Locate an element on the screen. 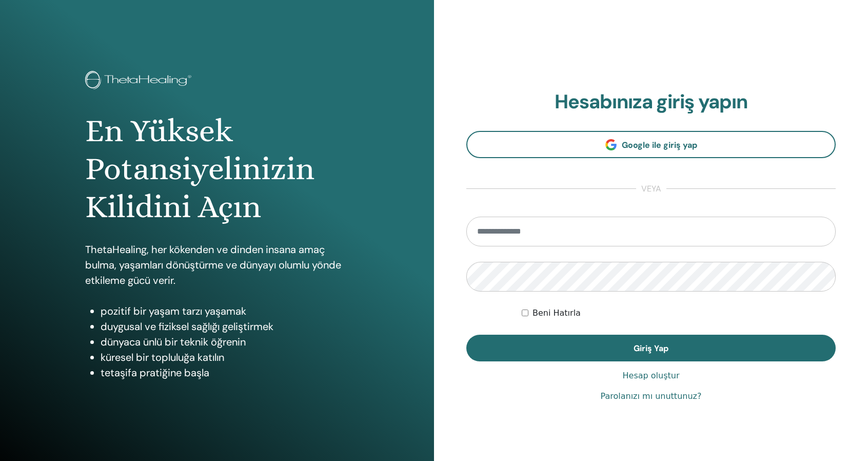 This screenshot has height=461, width=868. li: küresel bir topluluğa katılın is located at coordinates (224, 357).